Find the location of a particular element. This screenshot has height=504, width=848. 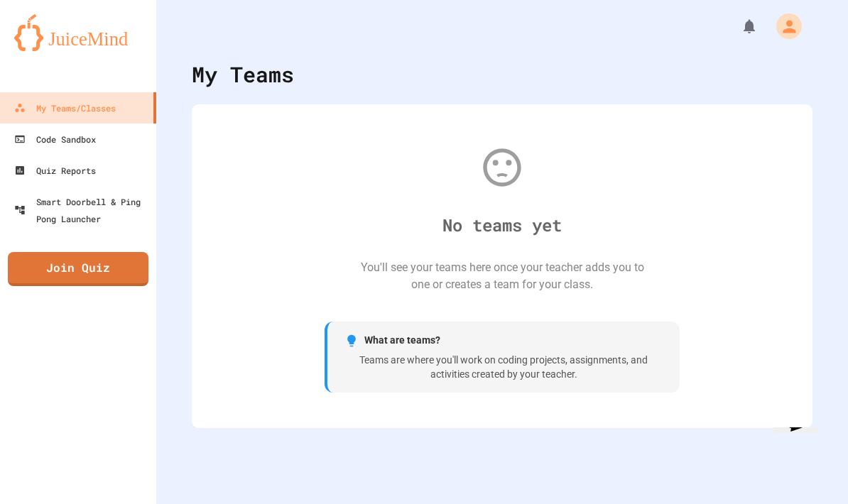

div: My Teams/Classes is located at coordinates (64, 108).